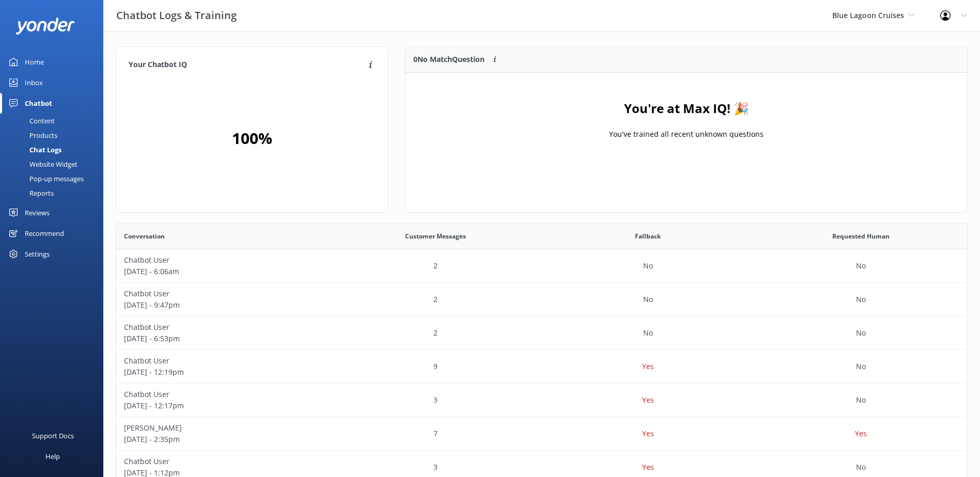 The image size is (980, 477). I want to click on h3: Chatbot Logs & Training, so click(176, 16).